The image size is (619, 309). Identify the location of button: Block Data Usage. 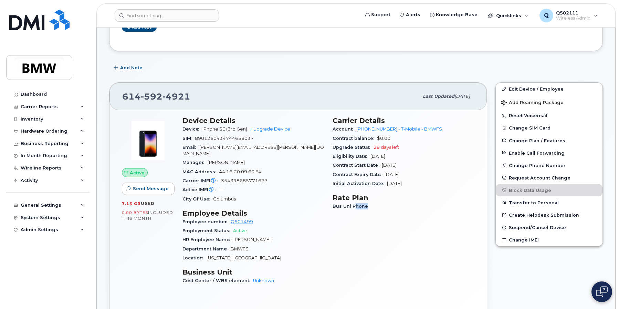
(549, 190).